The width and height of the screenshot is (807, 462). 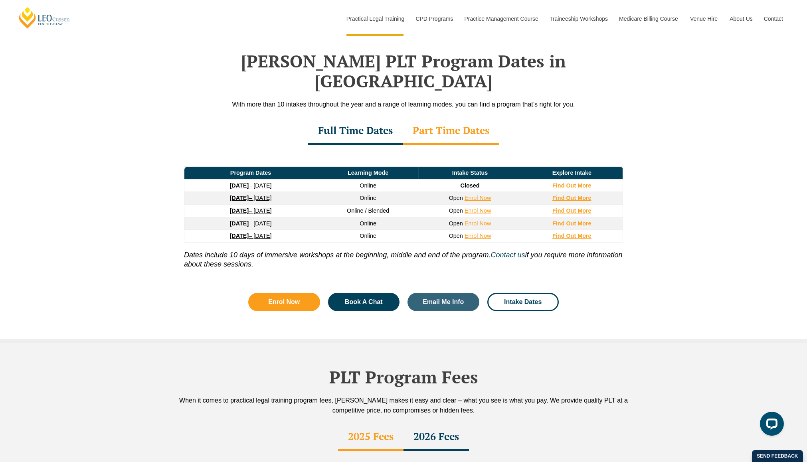 I want to click on a: Practical Legal Training, so click(x=375, y=19).